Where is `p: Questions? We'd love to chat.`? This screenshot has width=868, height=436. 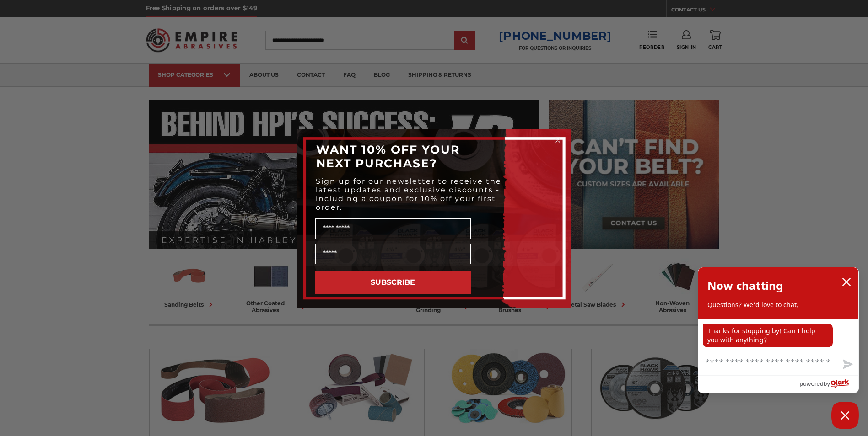
p: Questions? We'd love to chat. is located at coordinates (778, 305).